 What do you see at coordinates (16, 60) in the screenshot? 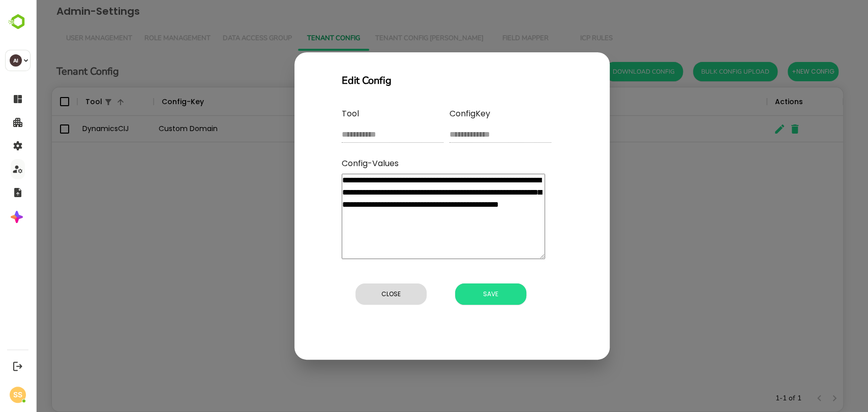
I see `div: AI` at bounding box center [16, 60].